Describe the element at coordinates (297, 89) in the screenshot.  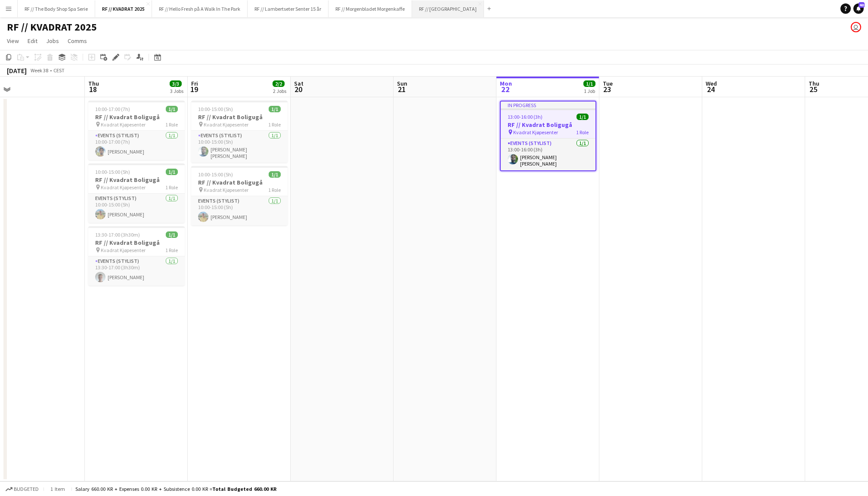
I see `span: 20` at that location.